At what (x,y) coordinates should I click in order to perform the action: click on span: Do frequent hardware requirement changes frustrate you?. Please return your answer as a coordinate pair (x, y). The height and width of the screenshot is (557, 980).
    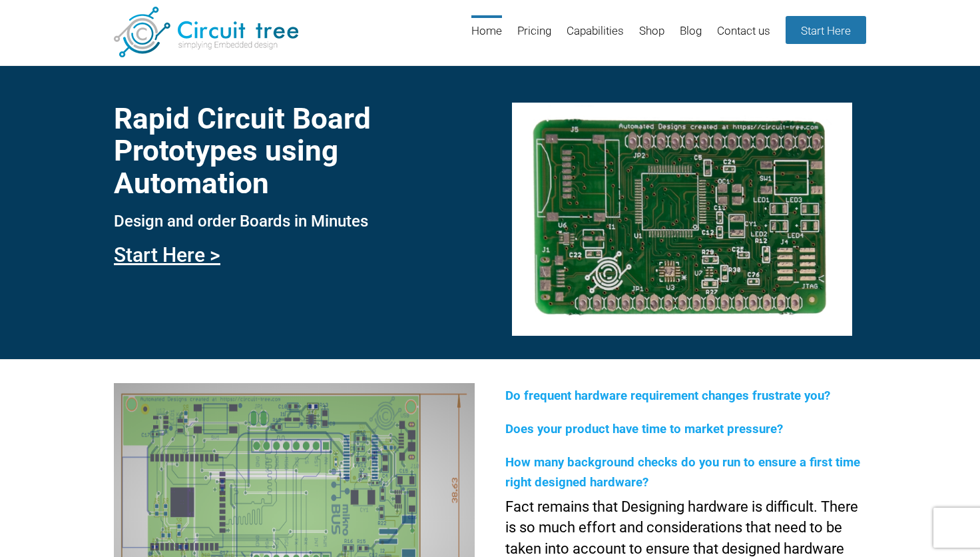
    Looking at the image, I should click on (668, 396).